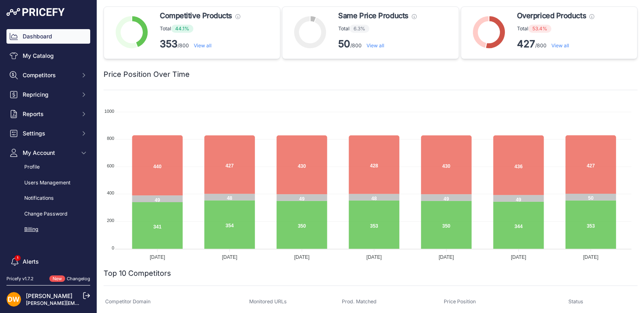 The width and height of the screenshot is (644, 313). What do you see at coordinates (48, 134) in the screenshot?
I see `button: Settings` at bounding box center [48, 134].